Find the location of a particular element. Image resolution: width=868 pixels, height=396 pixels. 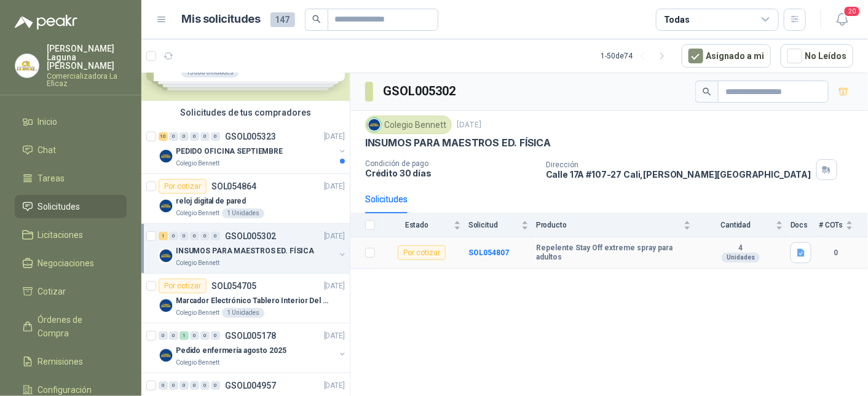

button: No Leídos is located at coordinates (816, 56).